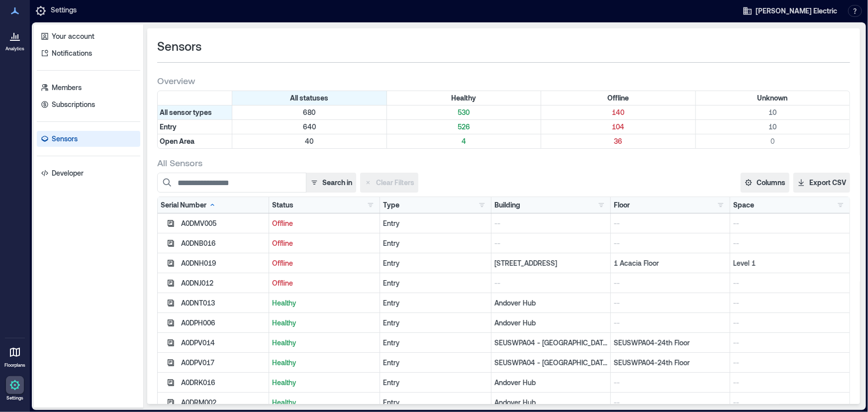 The height and width of the screenshot is (412, 868). Describe the element at coordinates (224, 363) in the screenshot. I see `div: A0DPV017` at that location.